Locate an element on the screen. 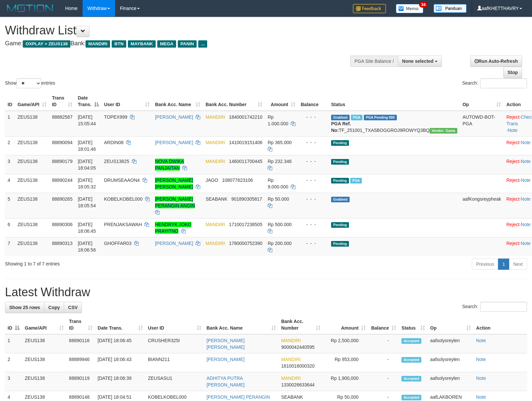 This screenshot has width=532, height=401. th: Date Trans.: activate to sort column descending is located at coordinates (88, 101).